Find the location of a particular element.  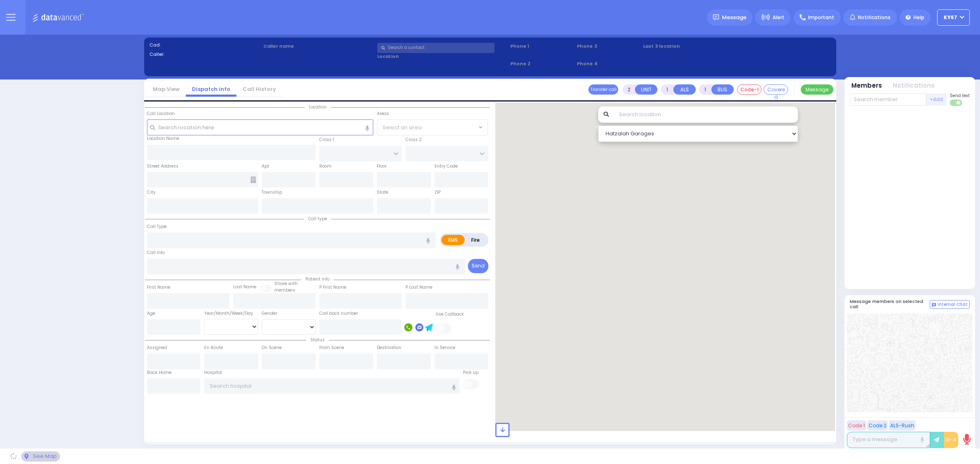

img: message.svg is located at coordinates (715, 17).